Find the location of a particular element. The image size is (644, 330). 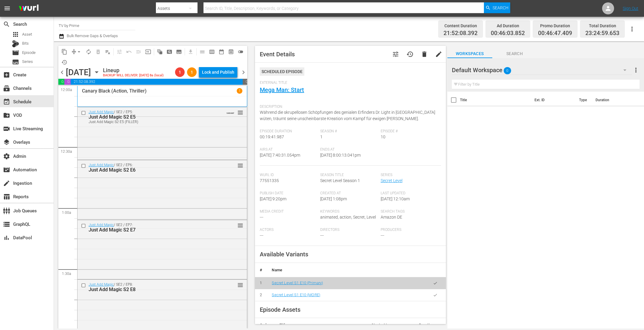

span: calendar_view_week_outlined is located at coordinates (212, 52).